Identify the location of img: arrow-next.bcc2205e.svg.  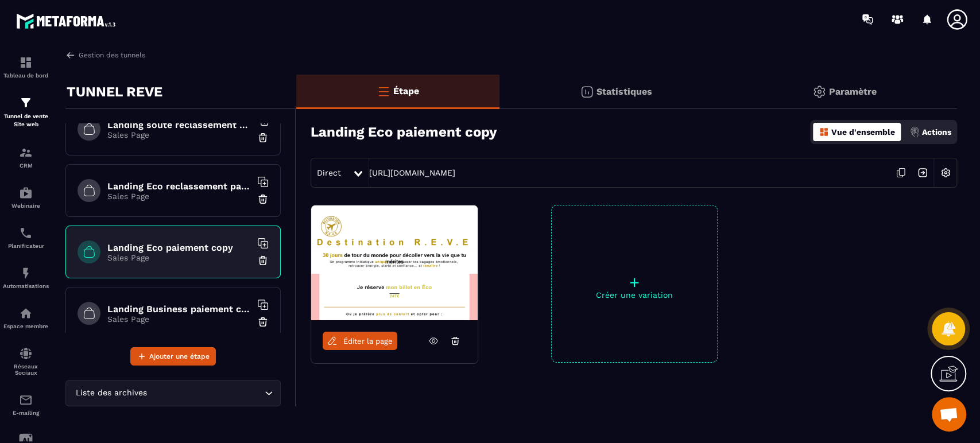
(923, 173).